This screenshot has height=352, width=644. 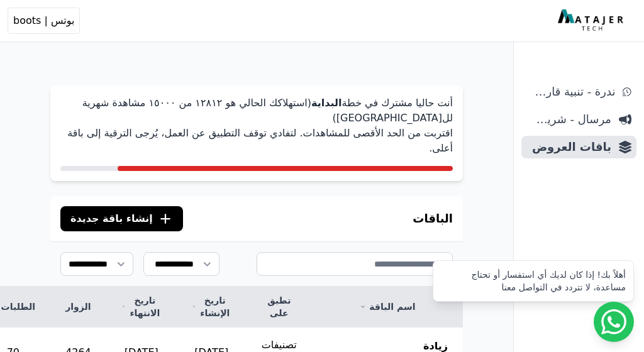 I want to click on img: MatajerTech Logo, so click(x=592, y=20).